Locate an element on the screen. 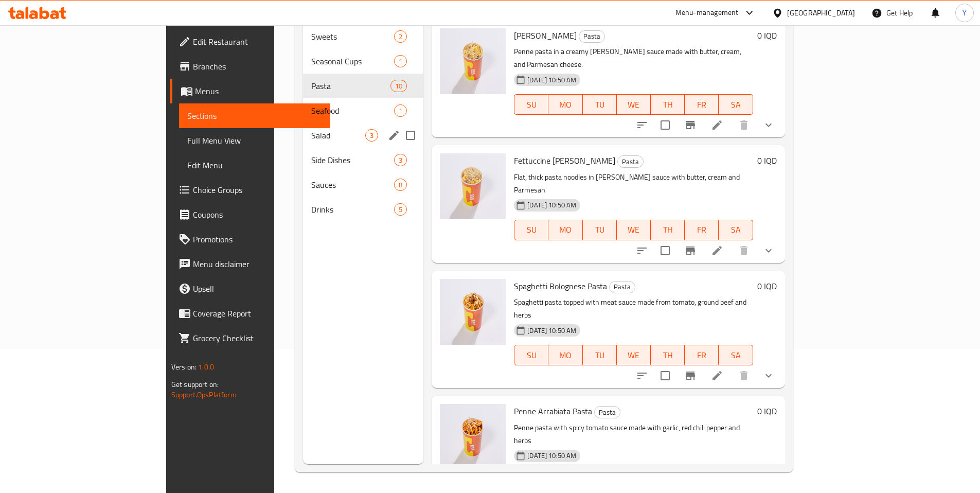 The image size is (980, 493). span: Version: is located at coordinates (184, 367).